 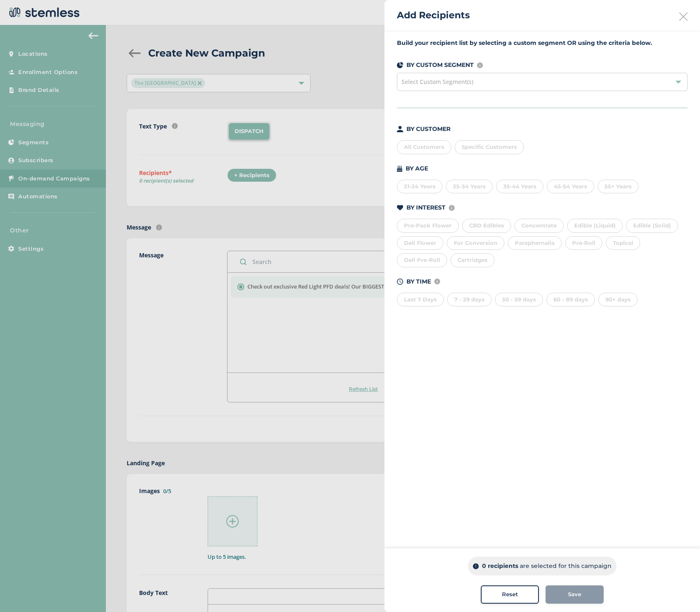 I want to click on span: Reset, so click(x=510, y=595).